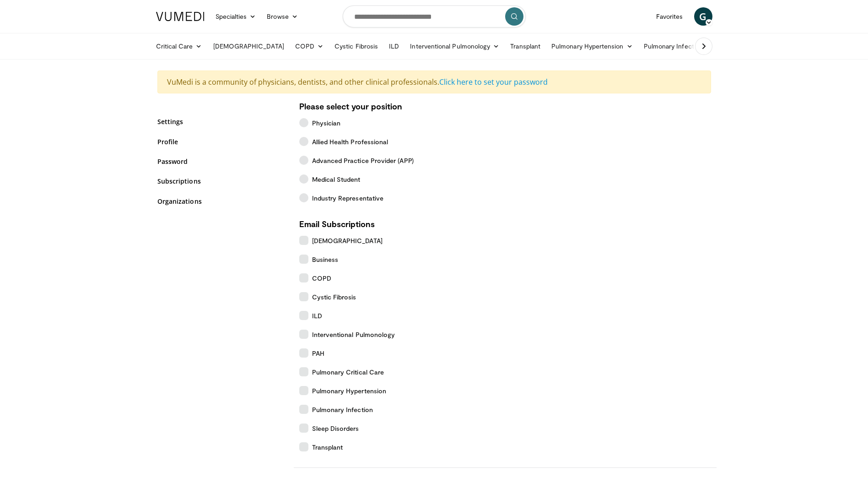  I want to click on strong: Please select your position, so click(351, 106).